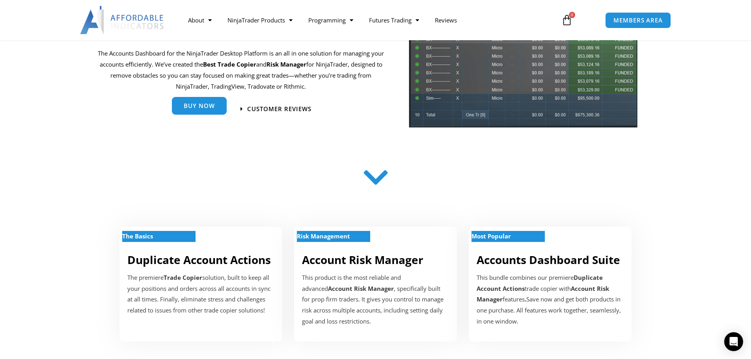  Describe the element at coordinates (199, 106) in the screenshot. I see `a: Buy Now` at that location.